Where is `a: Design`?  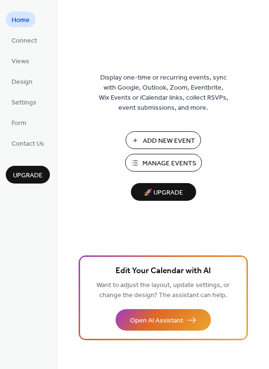 a: Design is located at coordinates (22, 81).